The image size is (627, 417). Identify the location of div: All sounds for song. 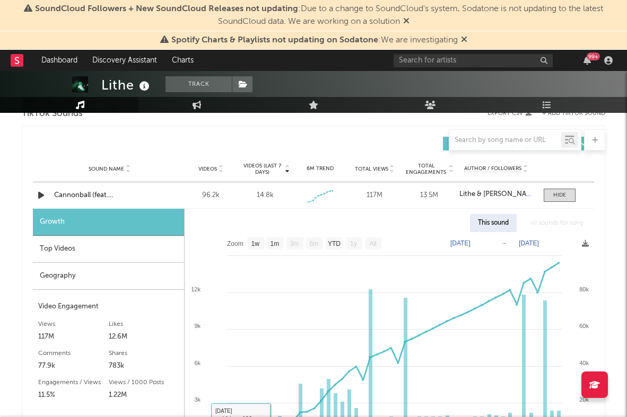
(556, 223).